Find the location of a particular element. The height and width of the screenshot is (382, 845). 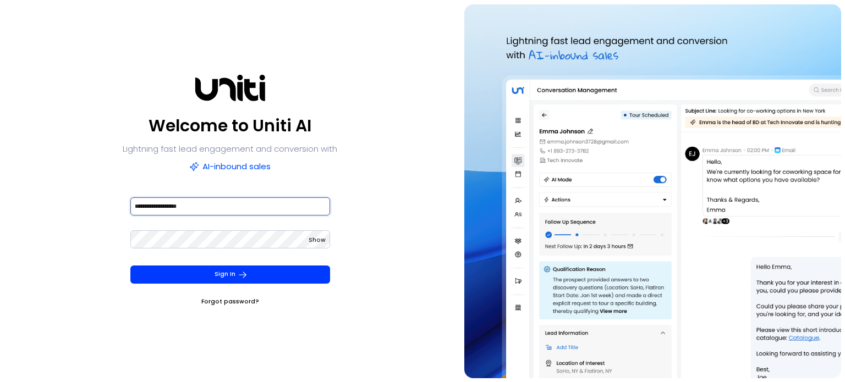

button: Show is located at coordinates (317, 240).